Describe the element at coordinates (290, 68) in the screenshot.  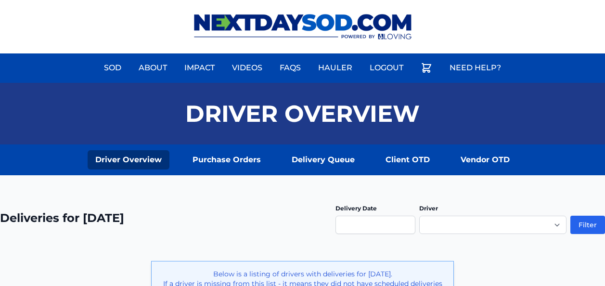
I see `a: FAQs` at that location.